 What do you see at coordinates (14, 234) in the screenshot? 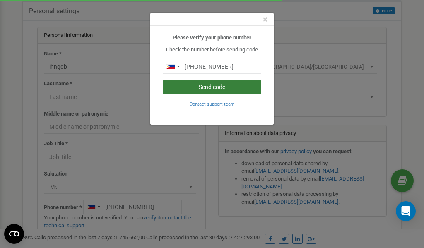
I see `button: Open CMP widget` at bounding box center [14, 234].